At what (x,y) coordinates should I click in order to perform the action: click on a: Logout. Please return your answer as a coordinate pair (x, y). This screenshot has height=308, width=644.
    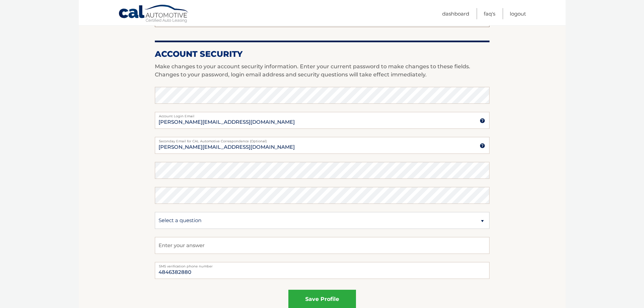
    Looking at the image, I should click on (518, 13).